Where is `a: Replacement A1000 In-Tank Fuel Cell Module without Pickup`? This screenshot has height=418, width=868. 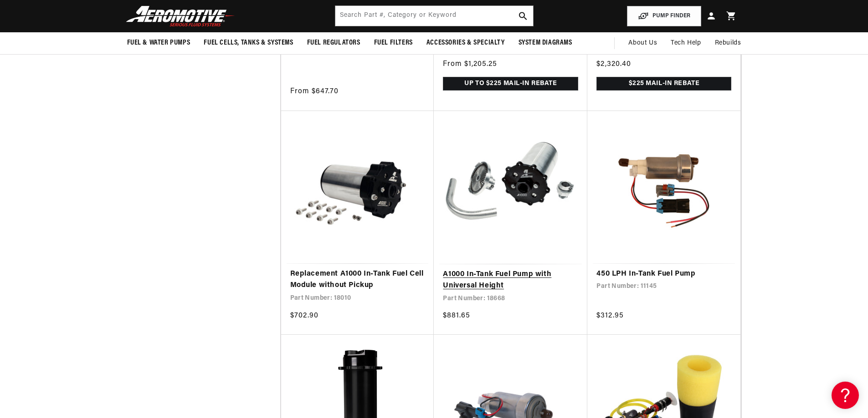
a: Replacement A1000 In-Tank Fuel Cell Module without Pickup is located at coordinates (358, 280).